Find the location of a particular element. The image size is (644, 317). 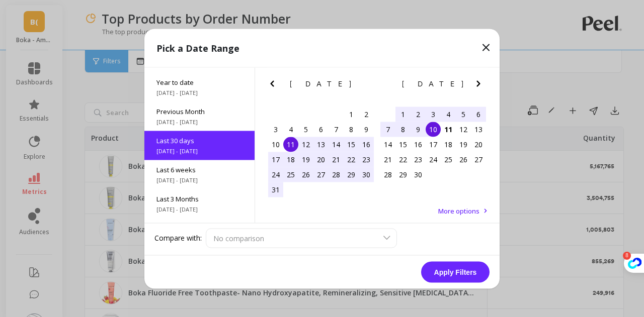

div: month 2025-08 is located at coordinates (321, 152).